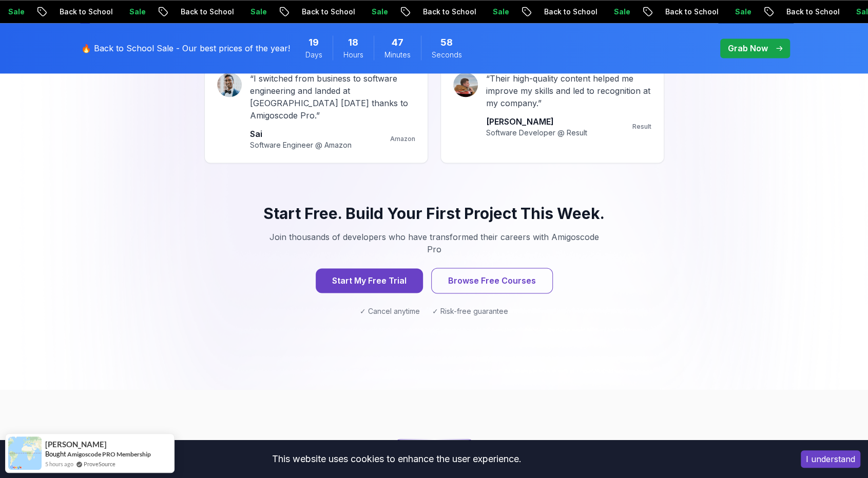  I want to click on a: Amigoscode PRO Membership, so click(109, 454).